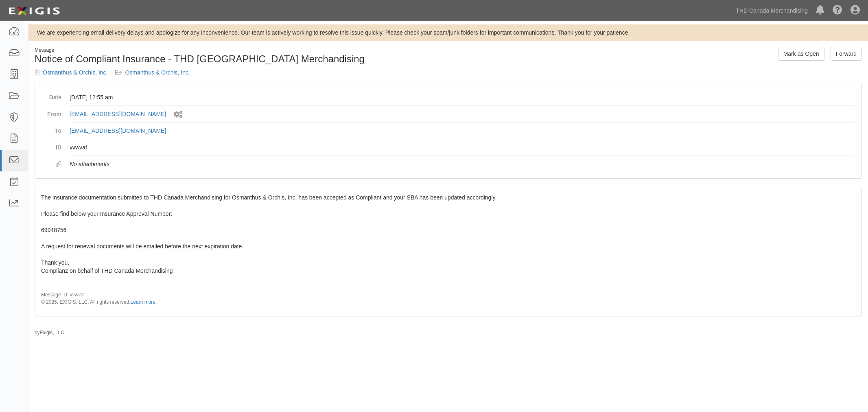  Describe the element at coordinates (772, 11) in the screenshot. I see `a: THD Canada Merchandising` at that location.